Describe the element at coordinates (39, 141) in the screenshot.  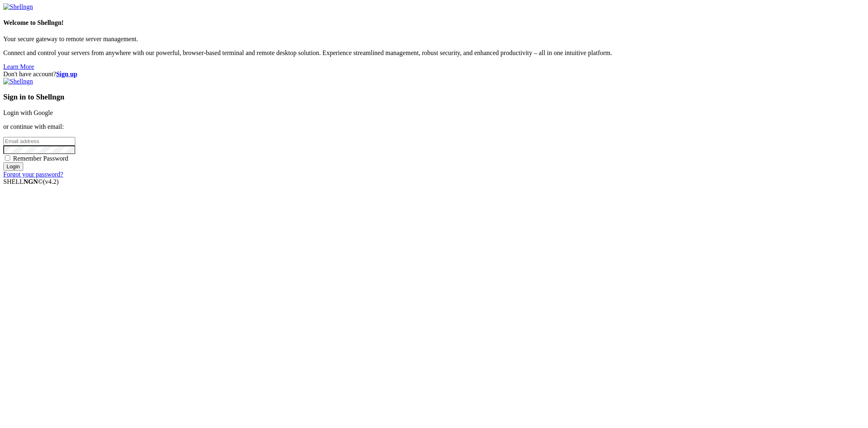
I see `input: Email address` at that location.